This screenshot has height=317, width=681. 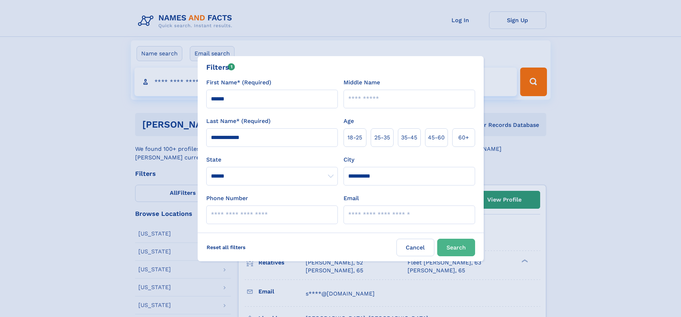 I want to click on span: 60+, so click(x=464, y=138).